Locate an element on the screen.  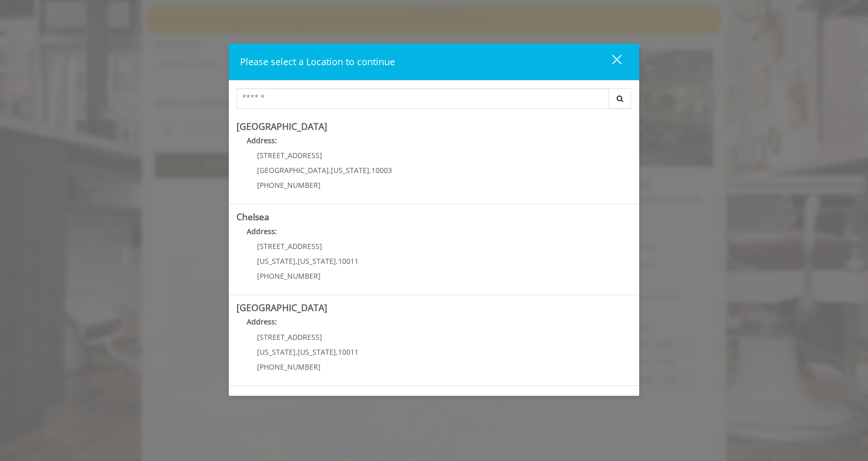
span: Please select a Location to continue is located at coordinates (317, 61).